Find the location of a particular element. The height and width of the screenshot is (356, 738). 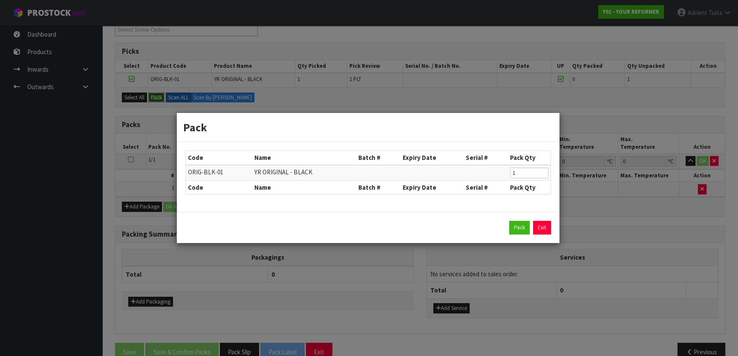

a: Exit is located at coordinates (542, 228).